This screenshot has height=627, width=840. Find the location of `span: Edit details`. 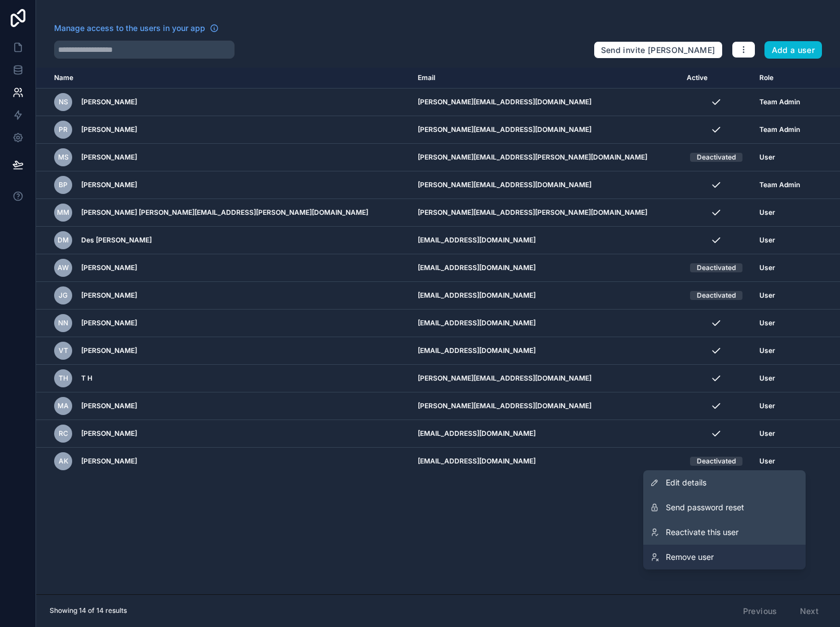

span: Edit details is located at coordinates (686, 483).